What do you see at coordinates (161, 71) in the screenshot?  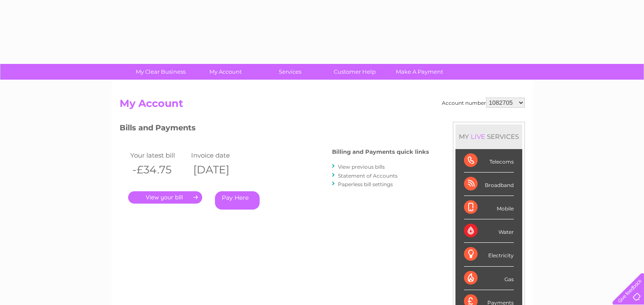 I see `a: My Clear Business` at bounding box center [161, 71].